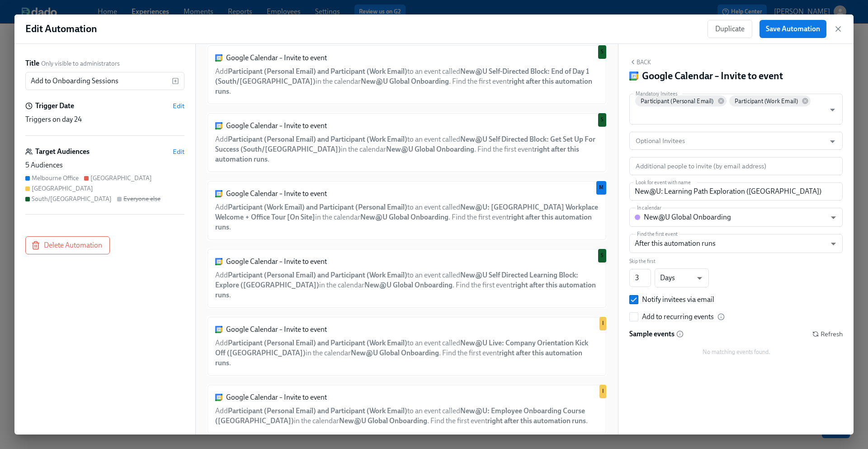  Describe the element at coordinates (105, 165) in the screenshot. I see `div: 5 Audiences` at that location.